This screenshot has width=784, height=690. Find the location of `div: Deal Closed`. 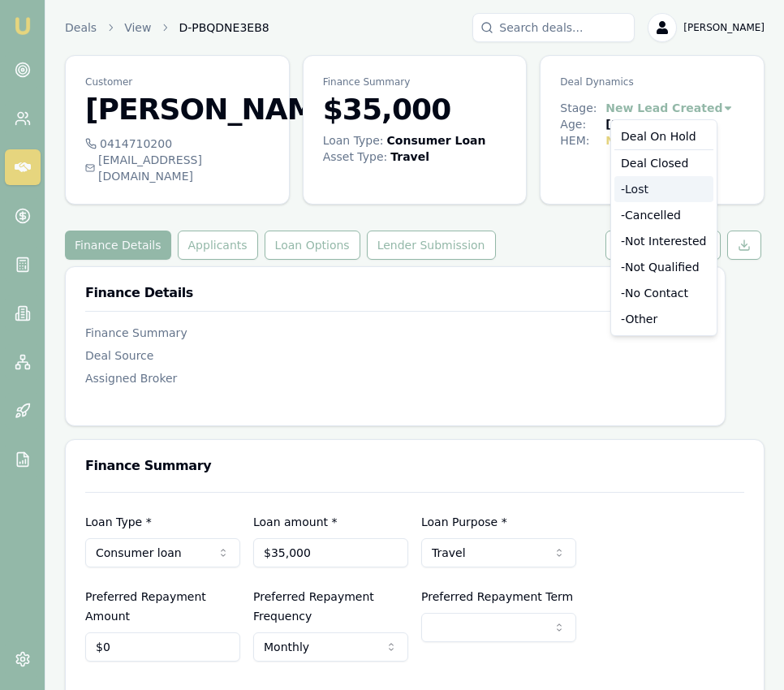

div: Deal Closed is located at coordinates (664, 163).